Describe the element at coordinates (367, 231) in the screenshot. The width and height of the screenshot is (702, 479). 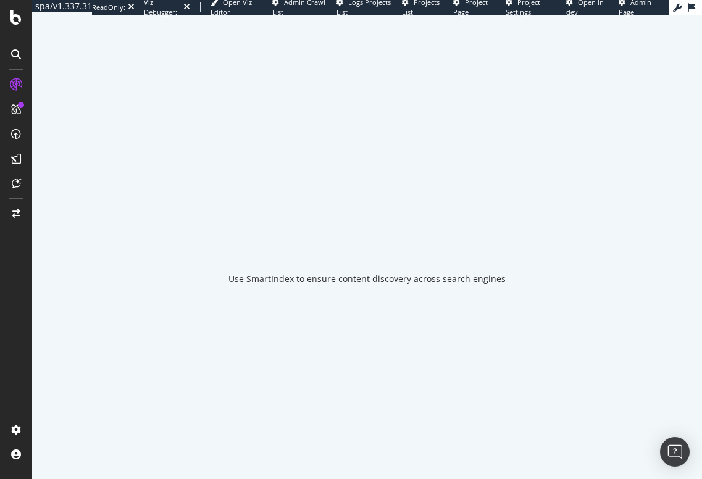
I see `div: animation` at that location.